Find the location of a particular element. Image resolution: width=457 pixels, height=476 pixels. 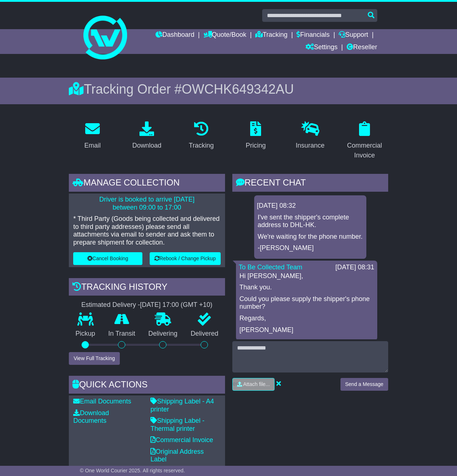

p: Delivering is located at coordinates (163, 334).